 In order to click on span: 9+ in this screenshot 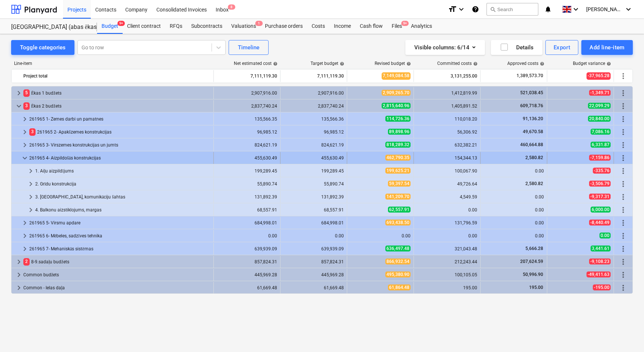, I will do `click(405, 23)`.